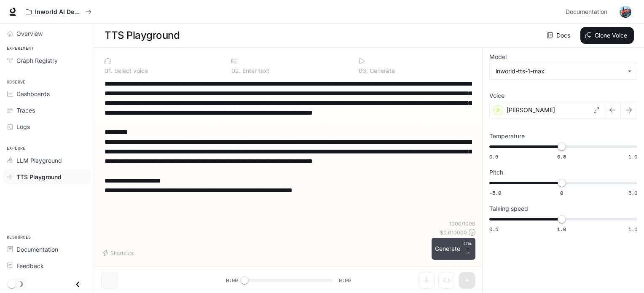 This screenshot has height=293, width=644. Describe the element at coordinates (33, 93) in the screenshot. I see `span: Dashboards` at that location.